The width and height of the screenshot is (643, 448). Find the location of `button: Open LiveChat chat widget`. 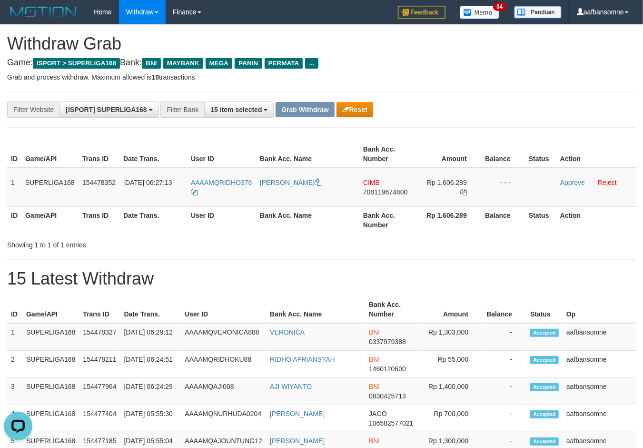

button: Open LiveChat chat widget is located at coordinates (18, 18).